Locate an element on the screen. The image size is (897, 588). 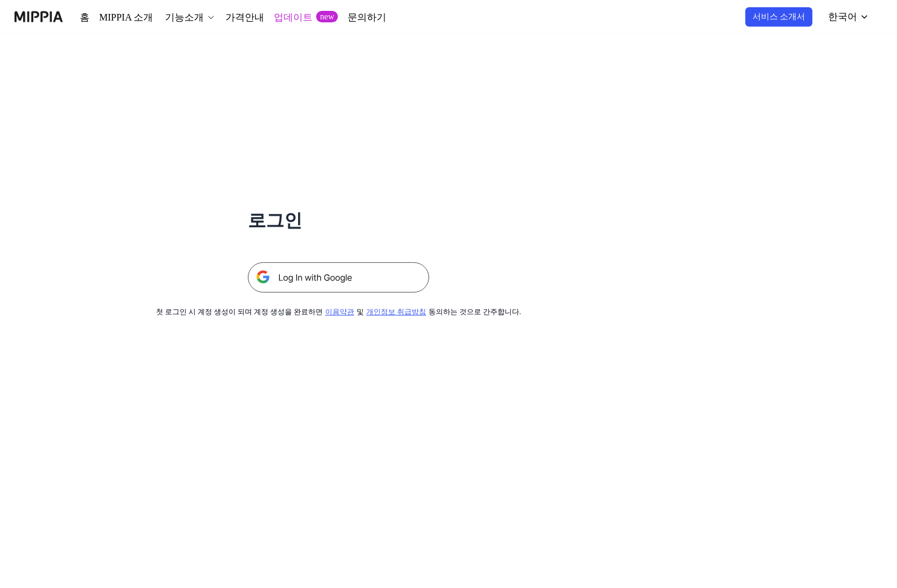
a: 이용약관 is located at coordinates (339, 312).